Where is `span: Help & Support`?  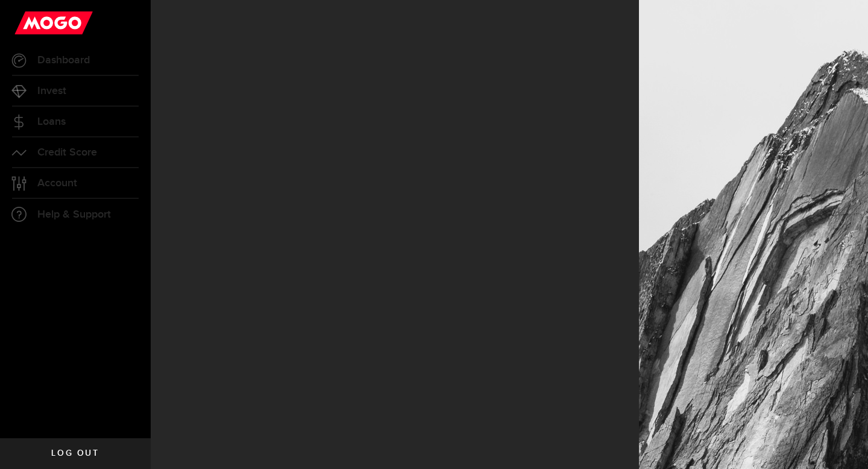
span: Help & Support is located at coordinates (74, 215).